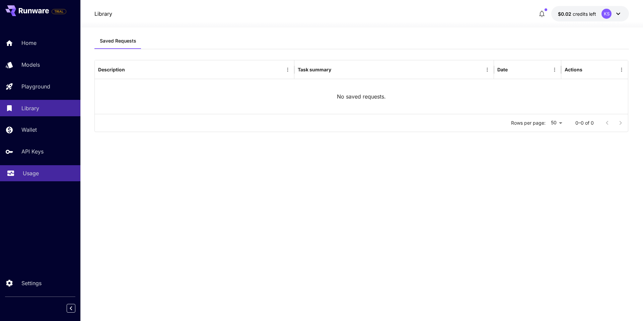  I want to click on p: Rows per page:, so click(528, 123).